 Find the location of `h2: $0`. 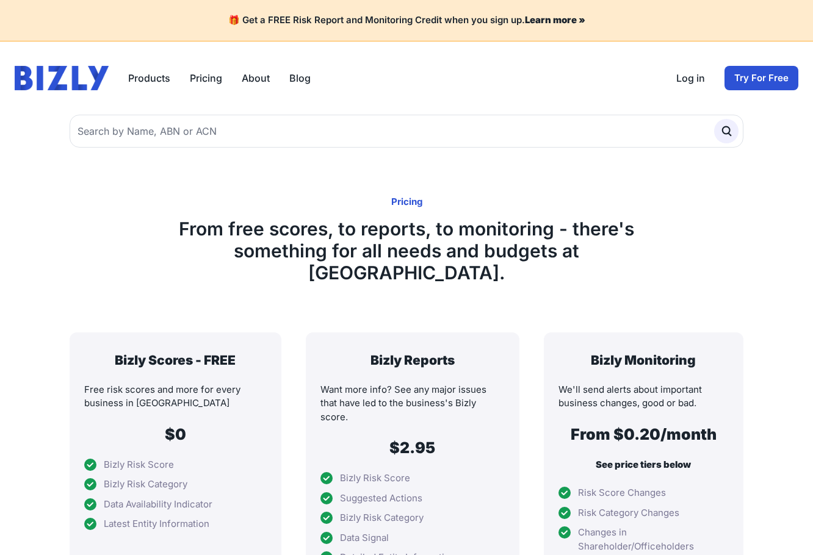

h2: $0 is located at coordinates (175, 434).